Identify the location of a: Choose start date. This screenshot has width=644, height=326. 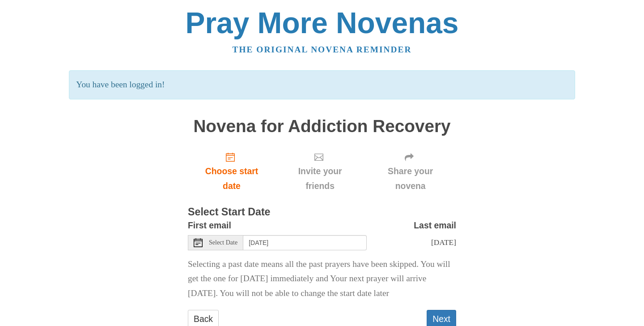
(232, 171).